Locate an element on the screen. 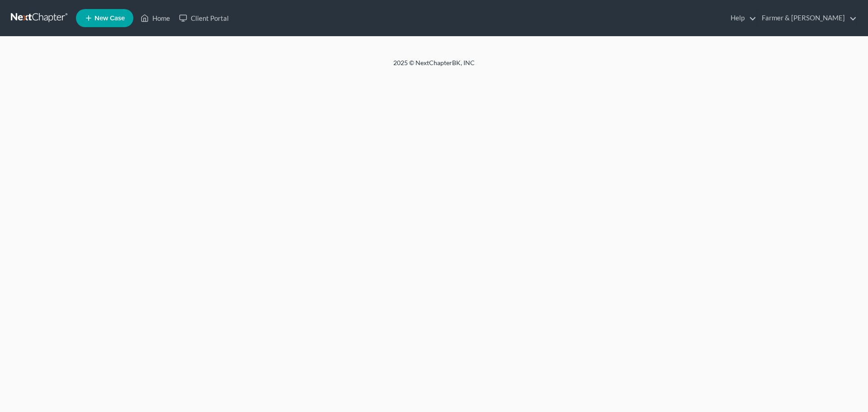  a: Help is located at coordinates (741, 18).